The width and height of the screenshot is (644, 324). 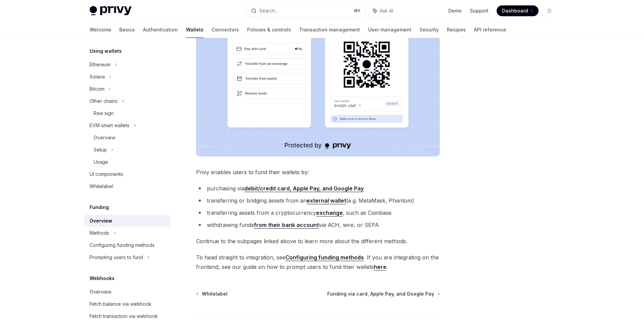 What do you see at coordinates (518, 11) in the screenshot?
I see `a: Dashboard` at bounding box center [518, 11].